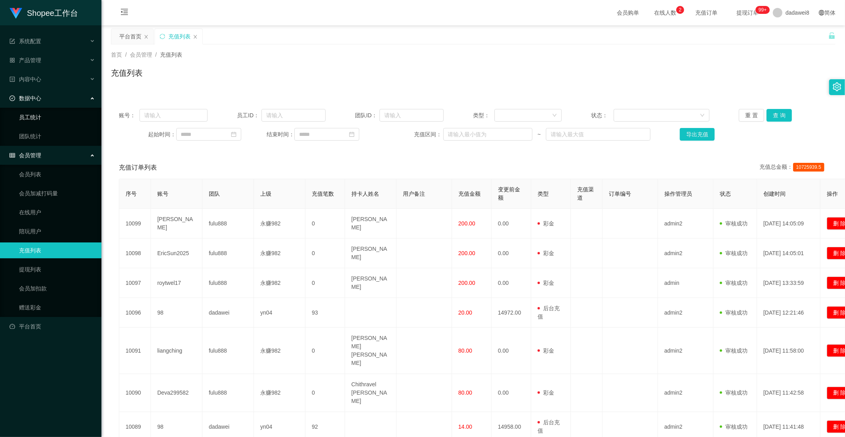 Image resolution: width=845 pixels, height=437 pixels. Describe the element at coordinates (179, 36) in the screenshot. I see `div: 充值列表` at that location.